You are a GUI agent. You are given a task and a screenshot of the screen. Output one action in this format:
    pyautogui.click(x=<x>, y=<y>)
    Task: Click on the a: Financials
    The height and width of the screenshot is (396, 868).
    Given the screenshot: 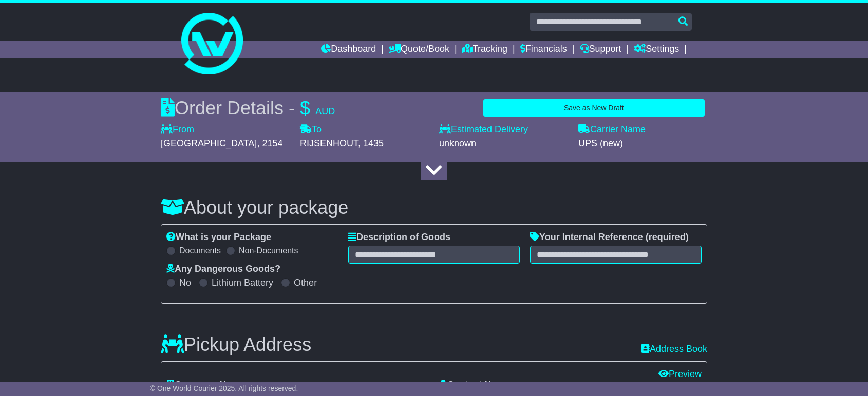 What is the action you would take?
    pyautogui.click(x=544, y=50)
    